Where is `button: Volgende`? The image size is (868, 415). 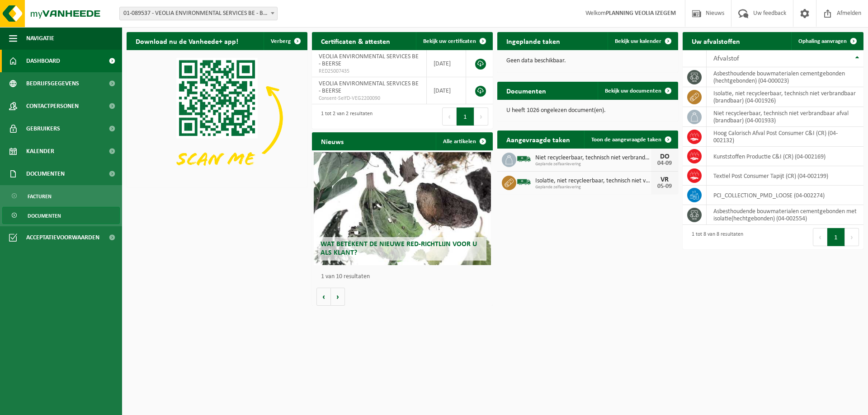
button: Volgende is located at coordinates (338, 297).